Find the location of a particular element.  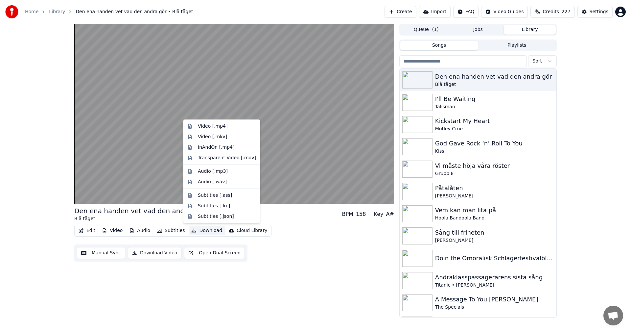

nav: breadcrumb is located at coordinates (109, 12).